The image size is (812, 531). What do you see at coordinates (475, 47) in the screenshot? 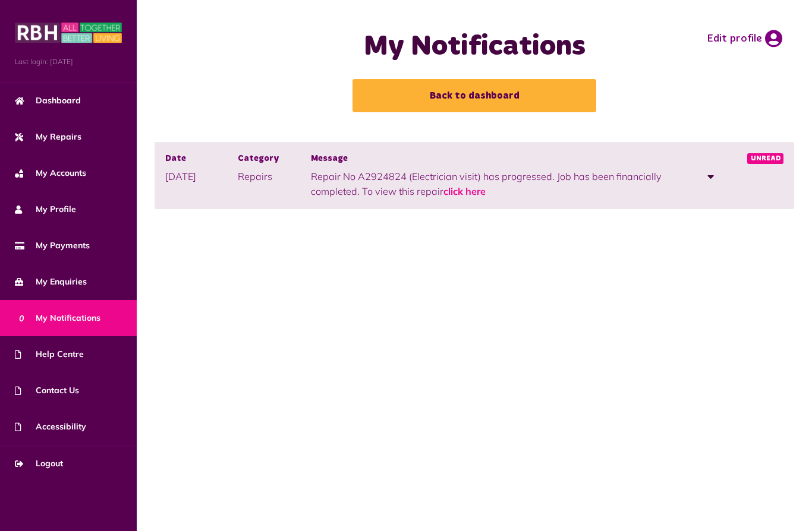
I see `h1: My Notifications` at bounding box center [475, 47].